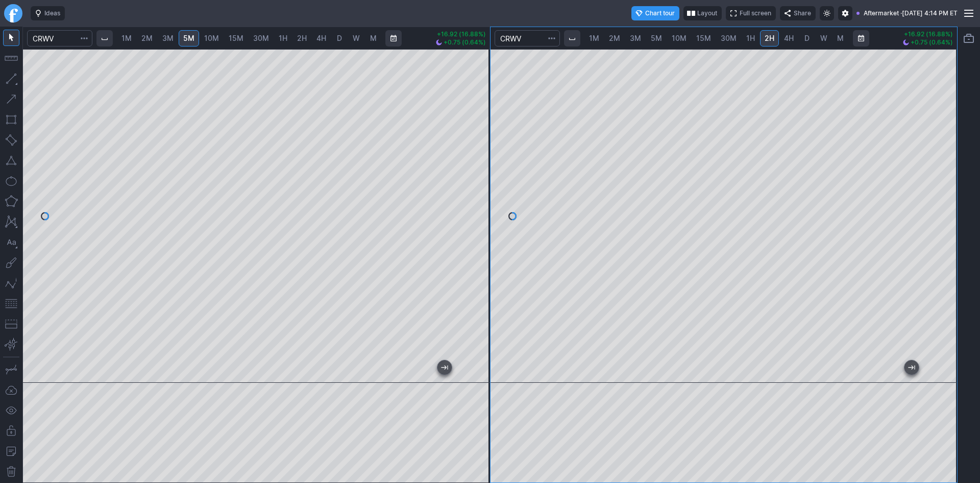 The image size is (980, 483). What do you see at coordinates (11, 99) in the screenshot?
I see `button: Arrow` at bounding box center [11, 99].